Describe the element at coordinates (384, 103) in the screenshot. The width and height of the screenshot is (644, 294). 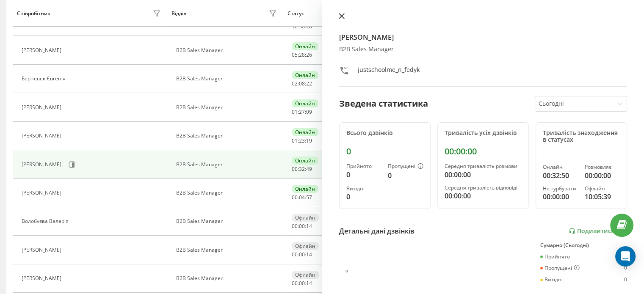
I see `div: Зведена статистика` at that location.